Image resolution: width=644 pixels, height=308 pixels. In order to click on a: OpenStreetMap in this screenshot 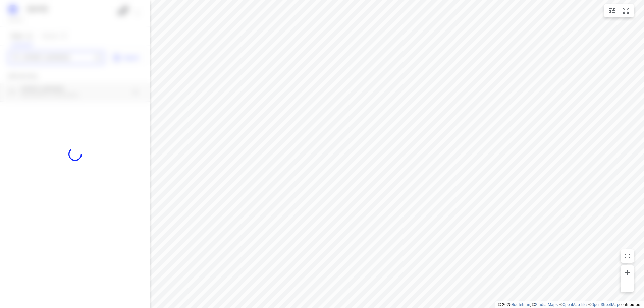, I will do `click(605, 304)`.